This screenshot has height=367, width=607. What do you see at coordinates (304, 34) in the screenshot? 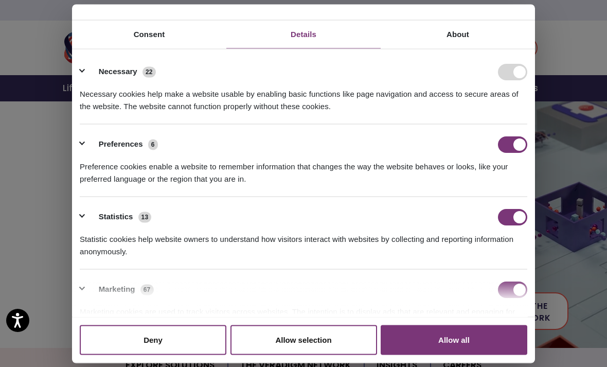
I see `a: Details` at bounding box center [304, 34].